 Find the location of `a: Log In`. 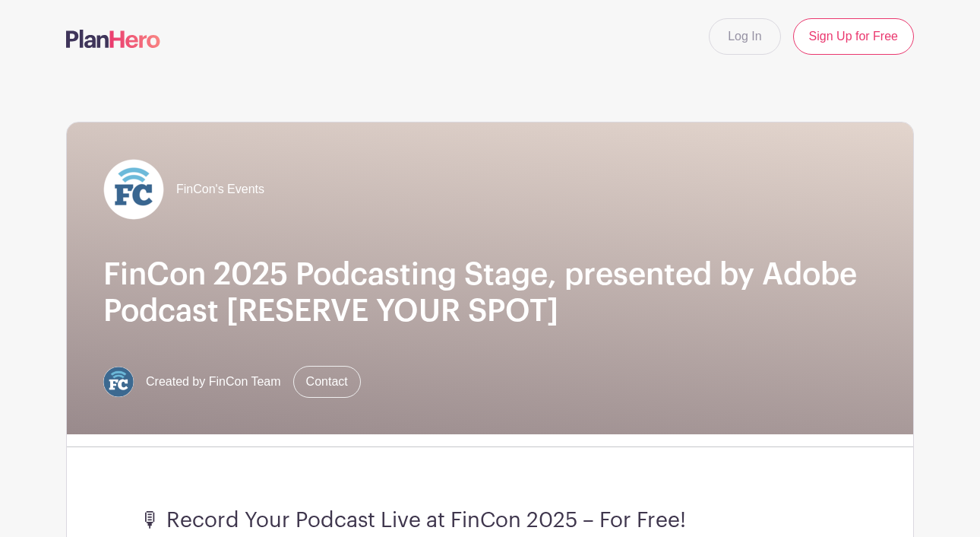

a: Log In is located at coordinates (744, 37).